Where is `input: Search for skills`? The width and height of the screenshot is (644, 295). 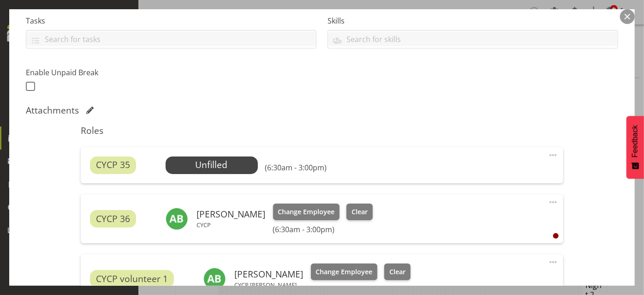
input: Search for skills is located at coordinates (473, 39).